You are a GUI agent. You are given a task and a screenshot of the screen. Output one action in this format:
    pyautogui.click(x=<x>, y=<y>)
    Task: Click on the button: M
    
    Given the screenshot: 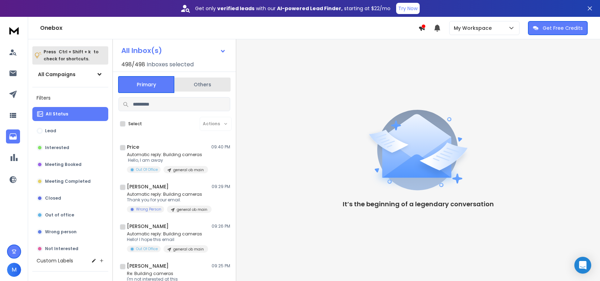 What is the action you would take?
    pyautogui.click(x=14, y=270)
    